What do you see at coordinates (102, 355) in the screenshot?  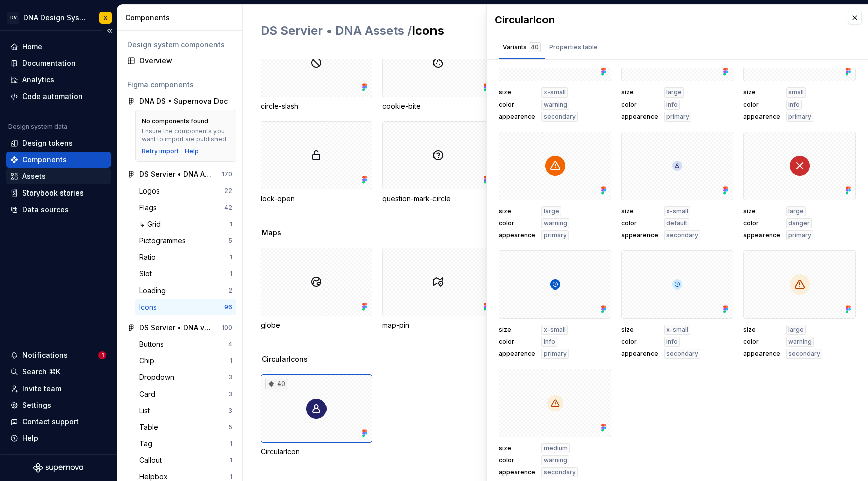 I see `span: 1` at bounding box center [102, 355].